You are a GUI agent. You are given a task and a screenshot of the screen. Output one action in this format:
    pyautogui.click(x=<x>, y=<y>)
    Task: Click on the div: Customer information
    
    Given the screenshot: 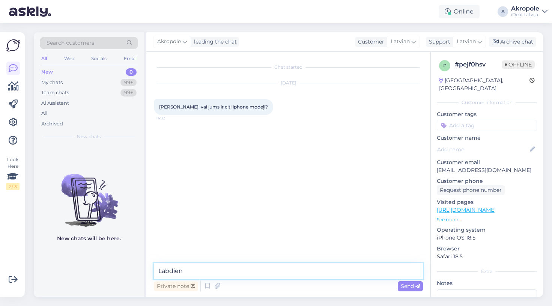 What is the action you would take?
    pyautogui.click(x=487, y=102)
    